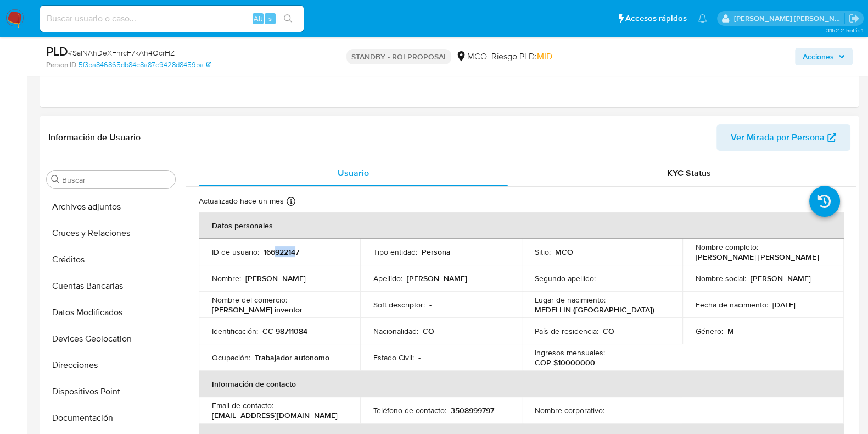 This screenshot has width=868, height=434. Describe the element at coordinates (56, 179) in the screenshot. I see `button: Buscar` at that location.